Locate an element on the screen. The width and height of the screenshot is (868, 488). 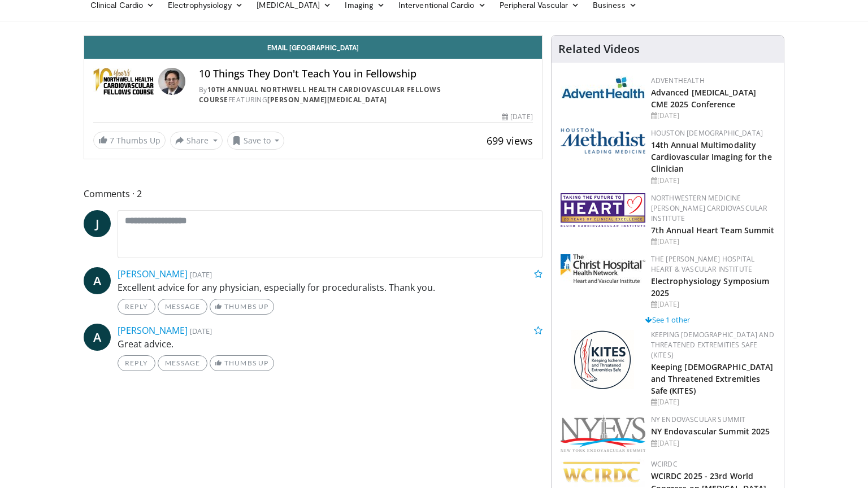
span: Comments 2 is located at coordinates (313, 194).